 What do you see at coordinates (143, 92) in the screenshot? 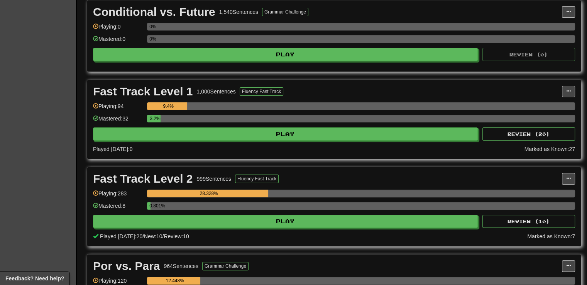
I see `div: Fast Track Level 1` at bounding box center [143, 92].